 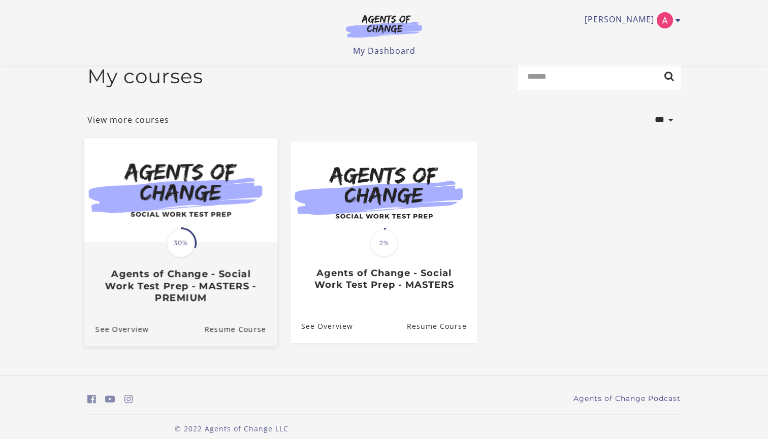 I want to click on h2: My courses, so click(x=145, y=76).